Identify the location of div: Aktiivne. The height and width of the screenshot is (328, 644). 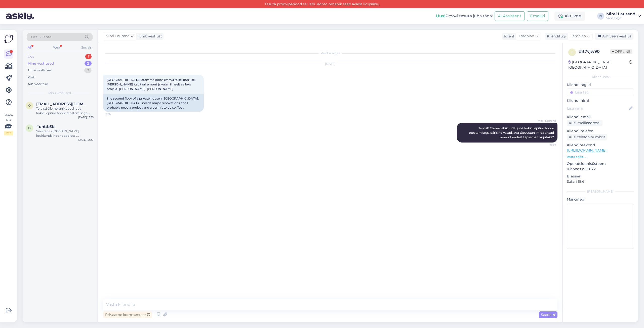
(570, 16).